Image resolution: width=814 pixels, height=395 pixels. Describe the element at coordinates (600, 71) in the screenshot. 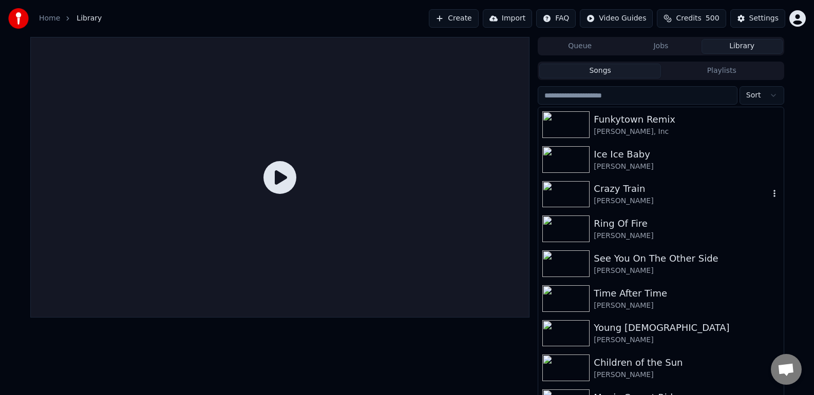

I see `button: Songs` at that location.